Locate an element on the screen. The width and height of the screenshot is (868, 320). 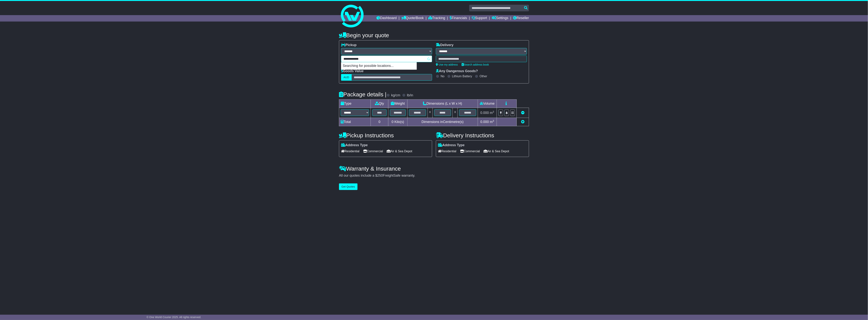
label: Other is located at coordinates (483, 76).